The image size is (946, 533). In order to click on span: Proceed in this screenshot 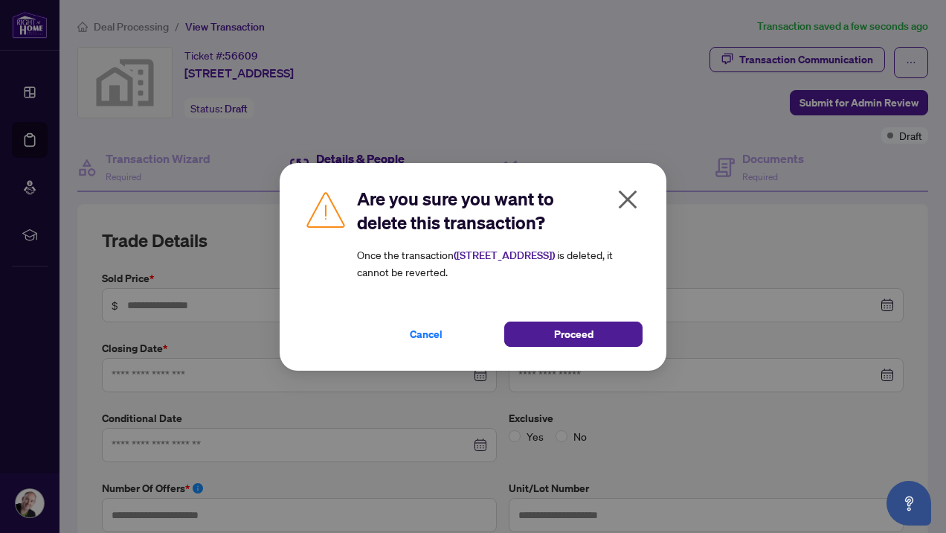, I will do `click(573, 334)`.